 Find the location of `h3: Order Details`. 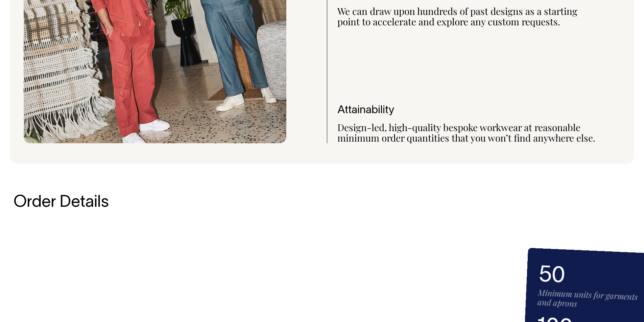

h3: Order Details is located at coordinates (322, 203).